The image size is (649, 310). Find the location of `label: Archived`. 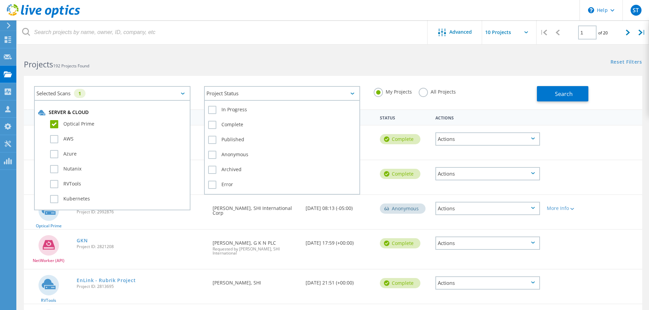

label: Archived is located at coordinates (282, 170).